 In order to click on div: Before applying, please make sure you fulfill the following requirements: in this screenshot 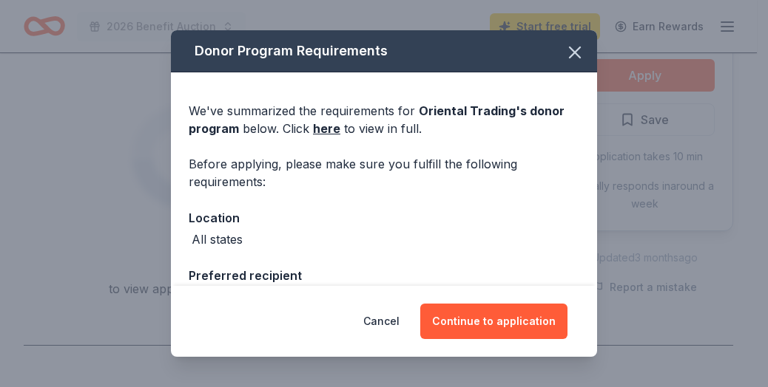, I will do `click(384, 173)`.